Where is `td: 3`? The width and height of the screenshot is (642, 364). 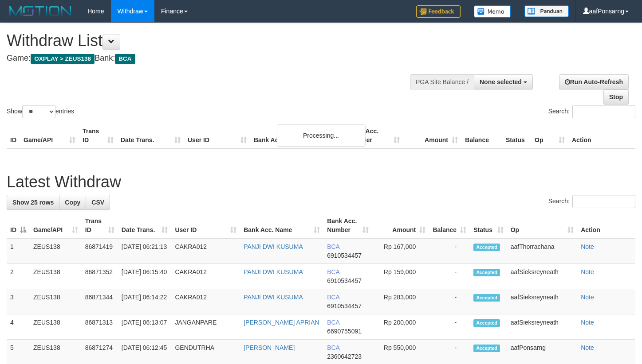
td: 3 is located at coordinates (18, 302).